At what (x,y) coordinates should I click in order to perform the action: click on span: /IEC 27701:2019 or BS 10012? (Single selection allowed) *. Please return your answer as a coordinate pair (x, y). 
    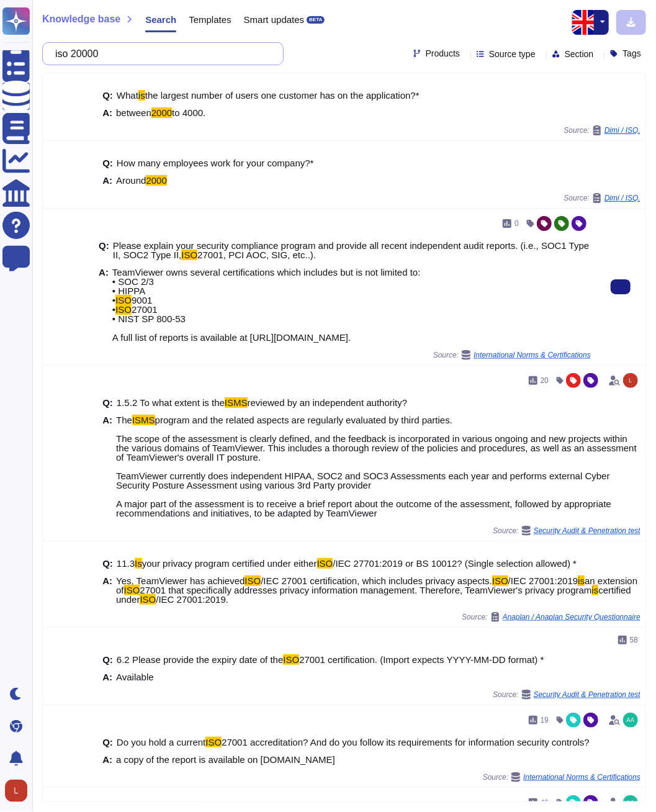
    Looking at the image, I should click on (454, 563).